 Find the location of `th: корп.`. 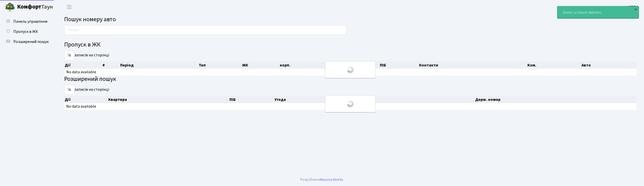

th: корп. is located at coordinates (310, 65).